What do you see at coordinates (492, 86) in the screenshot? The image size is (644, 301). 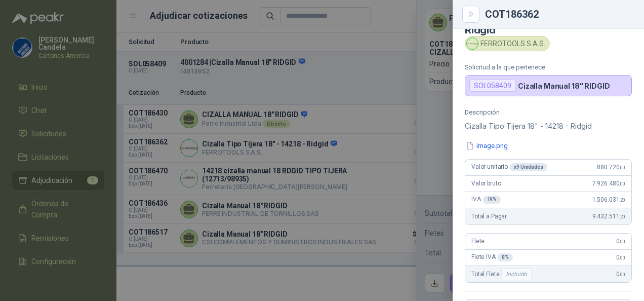 I see `div: SOL058409` at bounding box center [492, 86].